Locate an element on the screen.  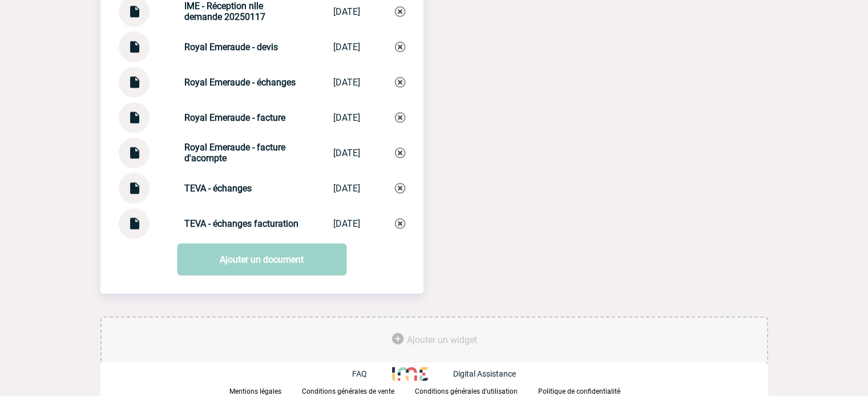
strong: Royal Emeraude - facture is located at coordinates (235, 118).